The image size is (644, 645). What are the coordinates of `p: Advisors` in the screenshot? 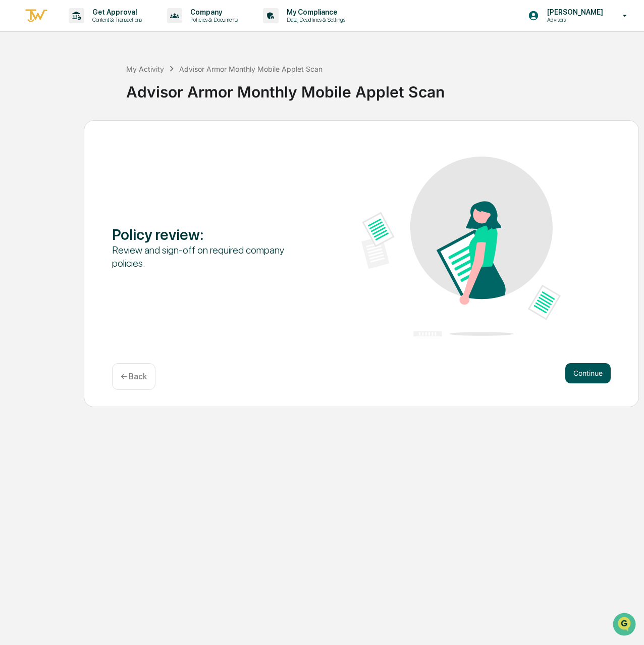 It's located at (573, 20).